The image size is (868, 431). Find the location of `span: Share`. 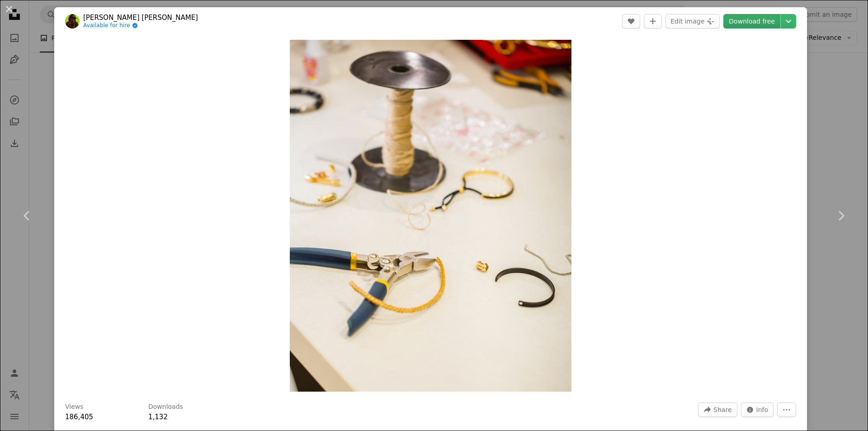

span: Share is located at coordinates (722, 410).